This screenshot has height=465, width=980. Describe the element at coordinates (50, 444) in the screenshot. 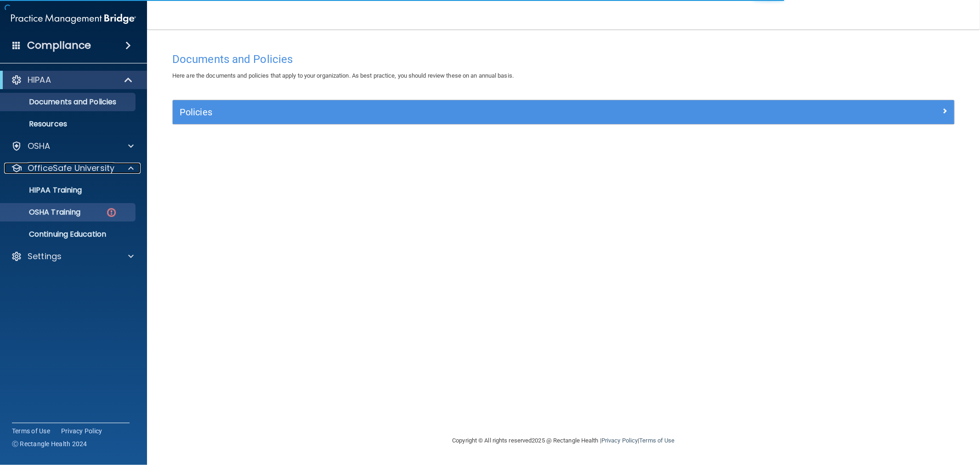

I see `span: Ⓒ Rectangle Health 2024` at that location.